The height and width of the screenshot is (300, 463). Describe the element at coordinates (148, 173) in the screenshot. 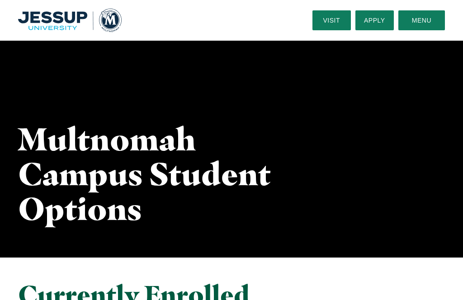

I see `h1: Multnomah Campus Student Options` at that location.